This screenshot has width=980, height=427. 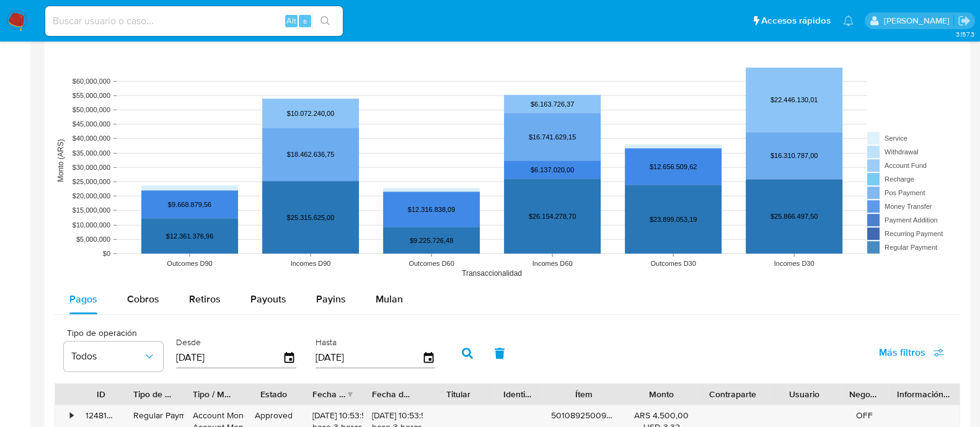 I want to click on input: Buscar usuario o caso..., so click(x=194, y=21).